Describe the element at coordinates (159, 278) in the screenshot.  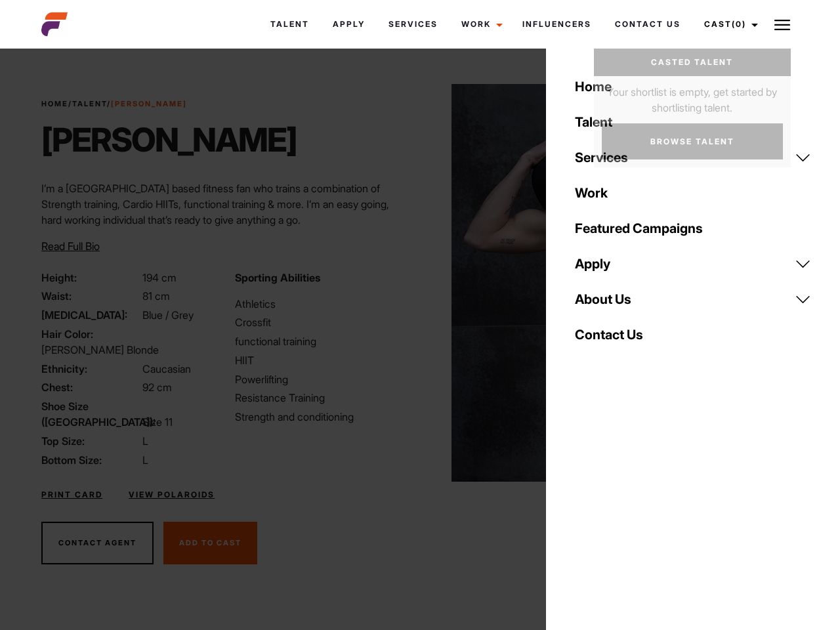
I see `span: 194 cm` at that location.